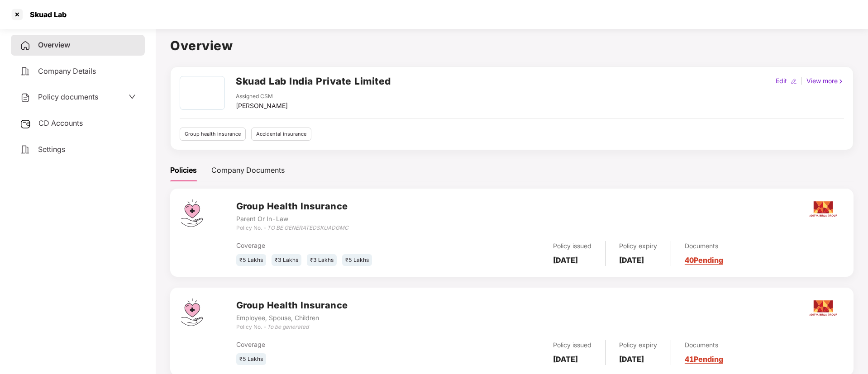 The width and height of the screenshot is (868, 374). What do you see at coordinates (248, 171) in the screenshot?
I see `div: Company Documents` at bounding box center [248, 171].